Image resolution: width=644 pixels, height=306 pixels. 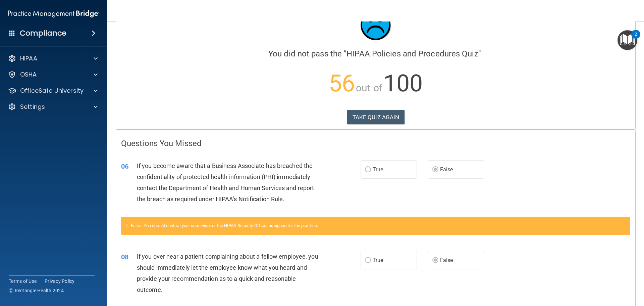 What do you see at coordinates (53, 107) in the screenshot?
I see `a: Settings` at bounding box center [53, 107].